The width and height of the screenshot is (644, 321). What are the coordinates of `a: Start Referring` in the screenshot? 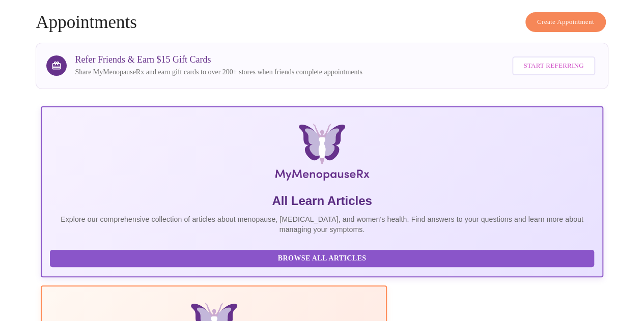 It's located at (553, 66).